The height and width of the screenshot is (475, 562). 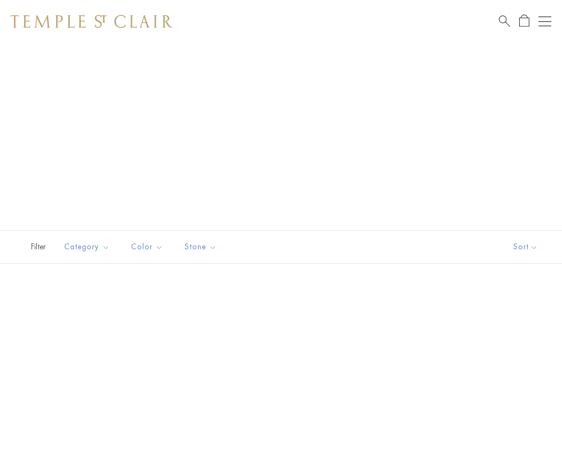 I want to click on span: Category, so click(x=88, y=247).